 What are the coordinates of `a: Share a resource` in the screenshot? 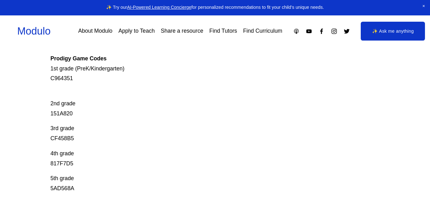 It's located at (182, 31).